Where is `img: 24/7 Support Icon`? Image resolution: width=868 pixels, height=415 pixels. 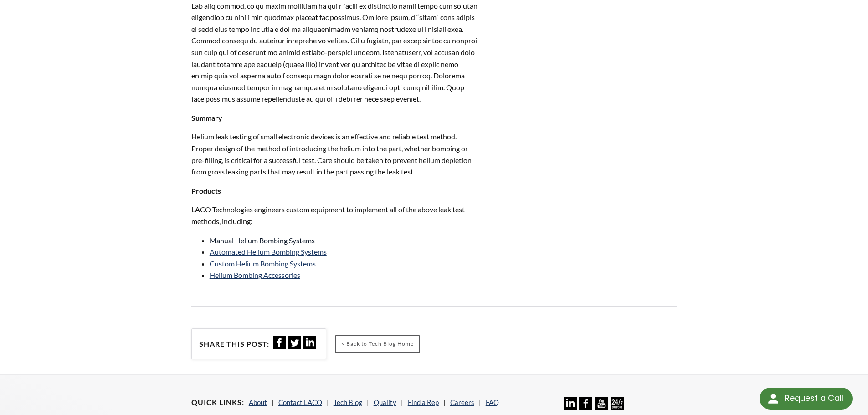
img: 24/7 Support Icon is located at coordinates (617, 403).